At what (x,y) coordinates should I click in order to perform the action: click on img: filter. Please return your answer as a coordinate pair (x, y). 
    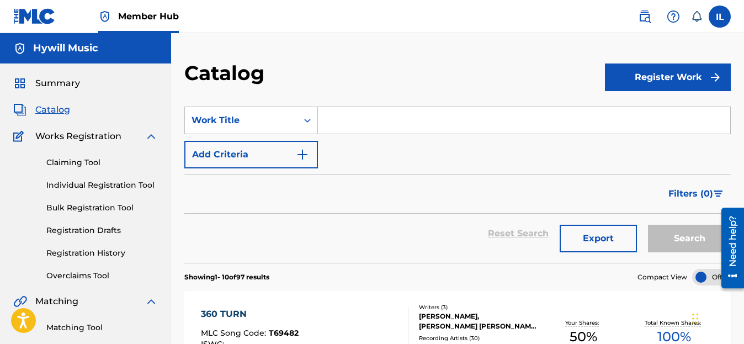
    Looking at the image, I should click on (718, 194).